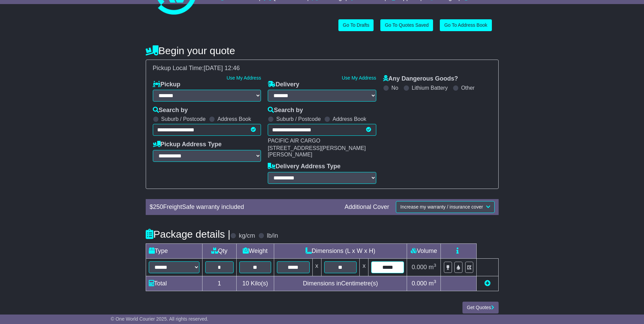 This screenshot has height=324, width=644. What do you see at coordinates (246, 283) in the screenshot?
I see `span: 10` at bounding box center [246, 283].